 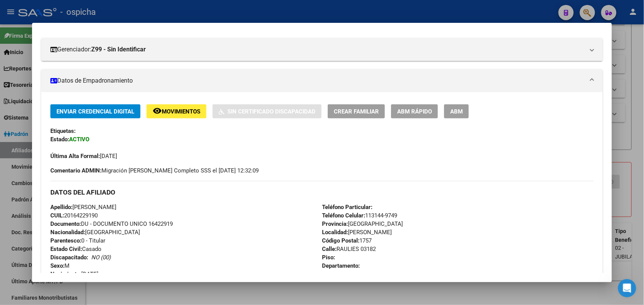 I want to click on span: Enviar Credencial Digital, so click(x=95, y=111).